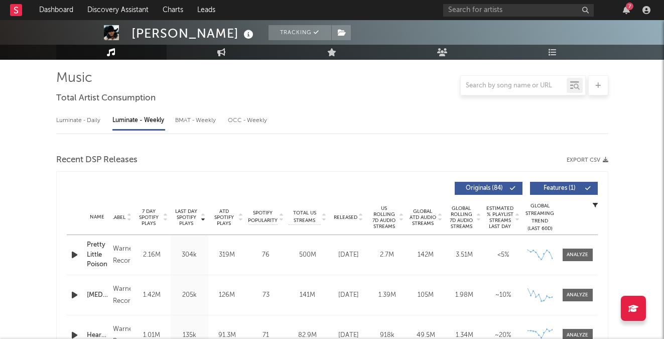 The image size is (664, 339). I want to click on span: ATD Spotify Plays, so click(224, 217).